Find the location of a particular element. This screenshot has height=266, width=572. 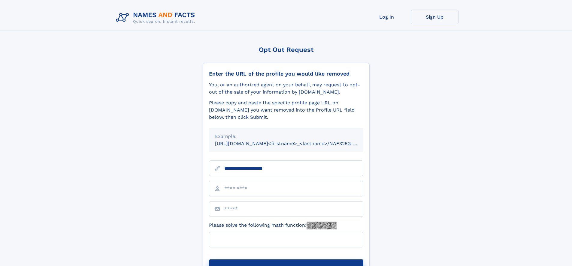

div: Enter the URL of the profile you would like removed is located at coordinates (286, 74).